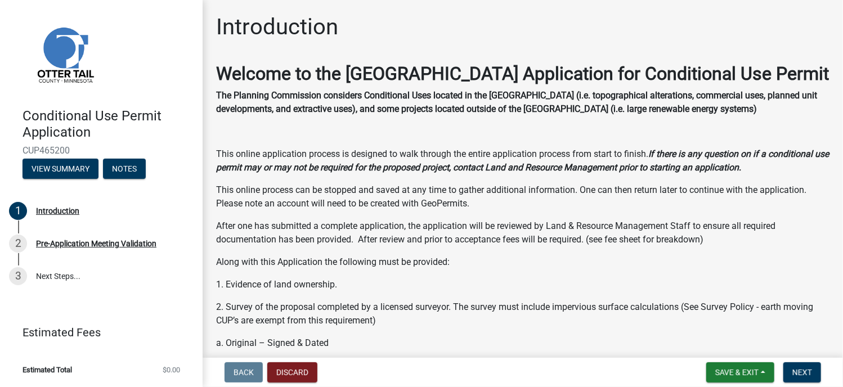 The height and width of the screenshot is (387, 843). I want to click on span: Save & Exit, so click(737, 373).